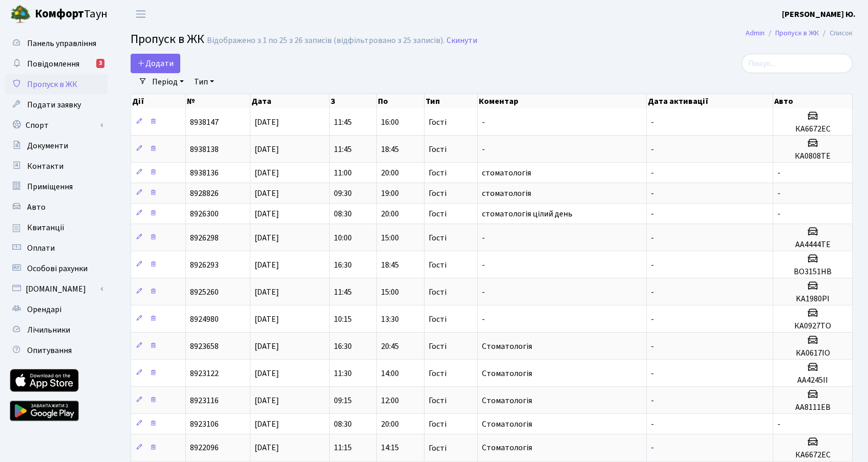 The image size is (868, 462). I want to click on a: Додати, so click(155, 63).